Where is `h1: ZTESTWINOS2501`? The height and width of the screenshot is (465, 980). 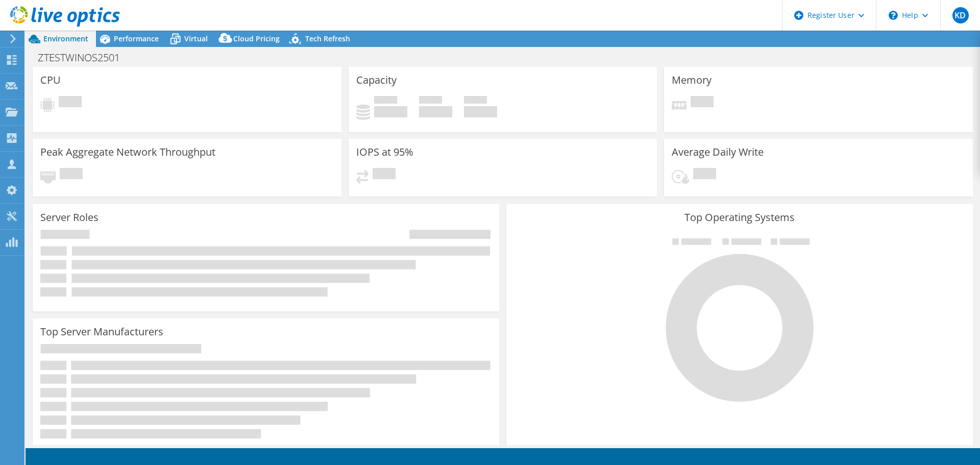
h1: ZTESTWINOS2501 is located at coordinates (84, 58).